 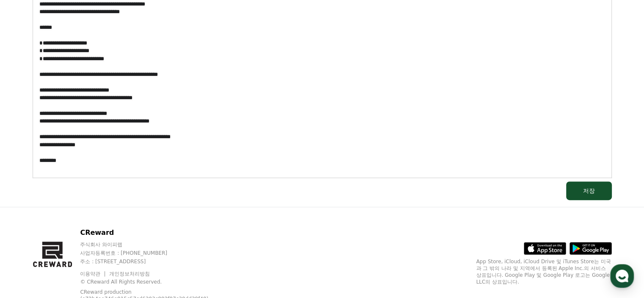 What do you see at coordinates (93, 274) in the screenshot?
I see `a: 이용약관` at bounding box center [93, 274].